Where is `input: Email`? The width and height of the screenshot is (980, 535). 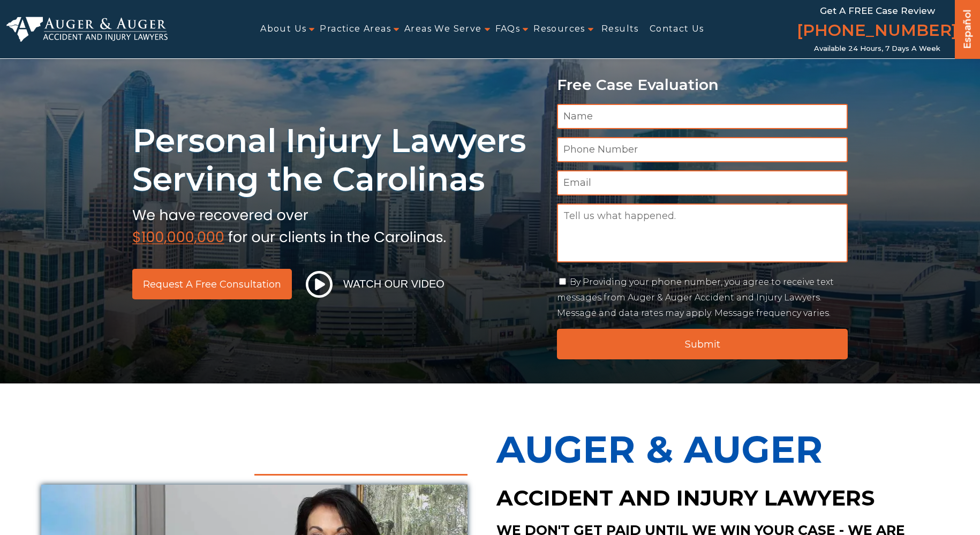 input: Email is located at coordinates (702, 182).